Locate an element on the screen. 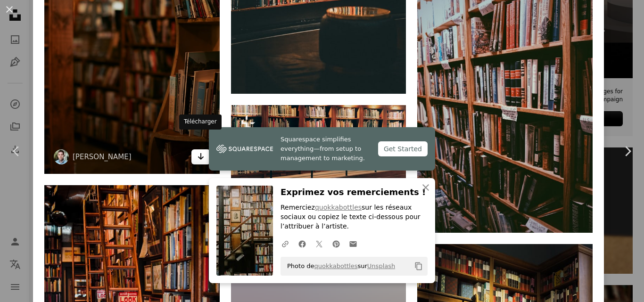  a: Accéder au profil de Igor Shalyminov is located at coordinates (61, 157).